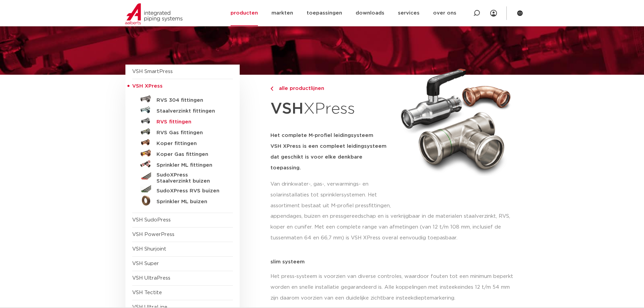  What do you see at coordinates (287, 109) in the screenshot?
I see `strong: VSH` at bounding box center [287, 109].